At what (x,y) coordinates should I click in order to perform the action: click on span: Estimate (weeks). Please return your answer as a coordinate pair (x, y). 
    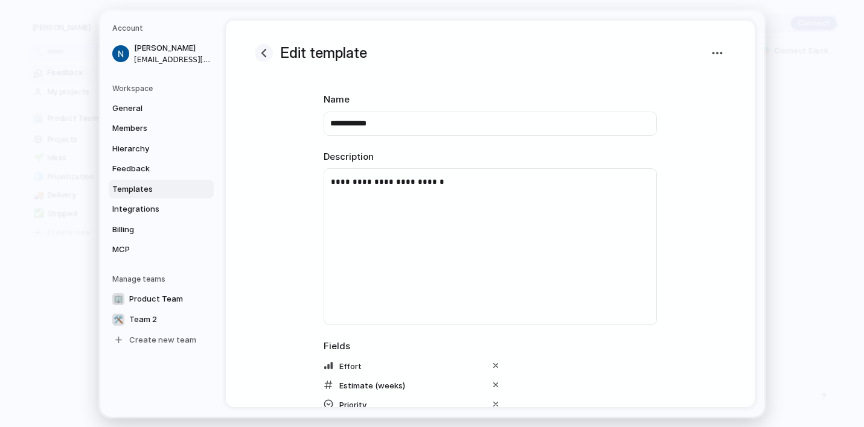
    Looking at the image, I should click on (372, 385).